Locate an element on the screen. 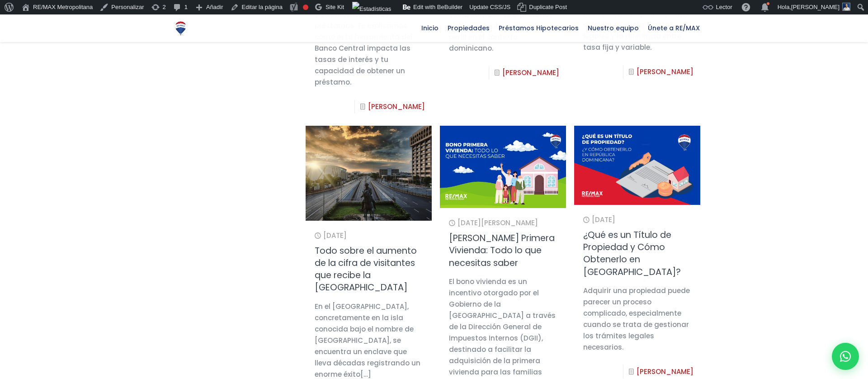  a: Únete a RE/MAX is located at coordinates (674, 28).